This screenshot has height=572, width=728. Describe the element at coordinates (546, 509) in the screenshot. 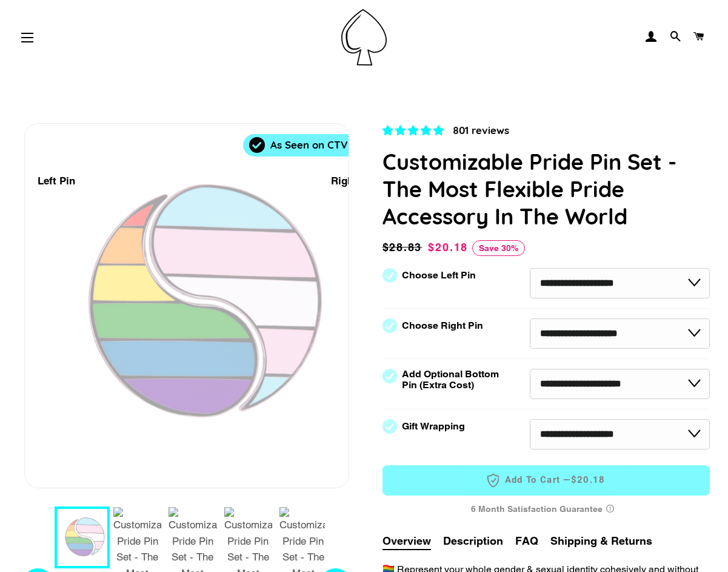

I see `div: 6 Month Satisfaction Guarantee` at that location.